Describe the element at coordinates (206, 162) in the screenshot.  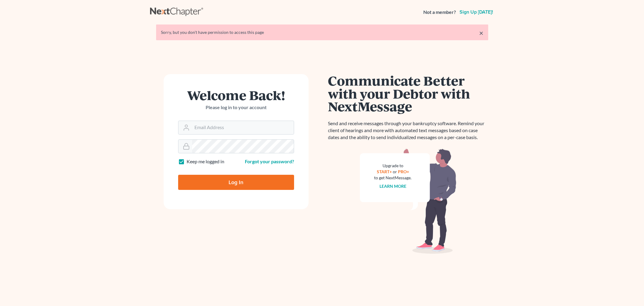
I see `label: Keep me logged in` at that location.